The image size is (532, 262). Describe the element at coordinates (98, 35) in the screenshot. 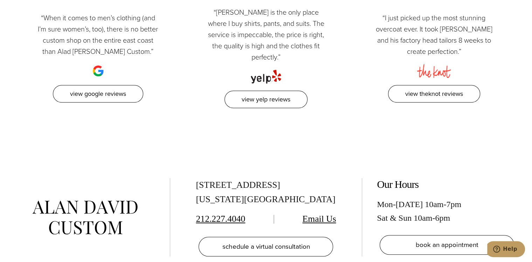

I see `p: “When it comes to men’s clothing (and I’m sure women’s, too), there is no better custom shop on t...` at that location.